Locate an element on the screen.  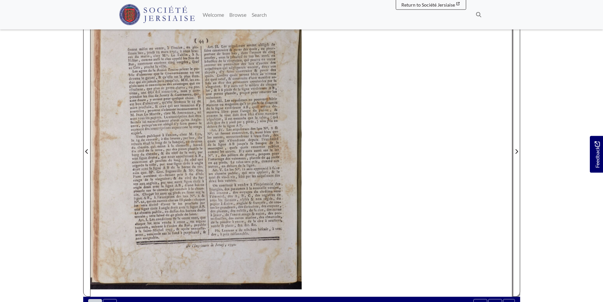
a: Search is located at coordinates (259, 15).